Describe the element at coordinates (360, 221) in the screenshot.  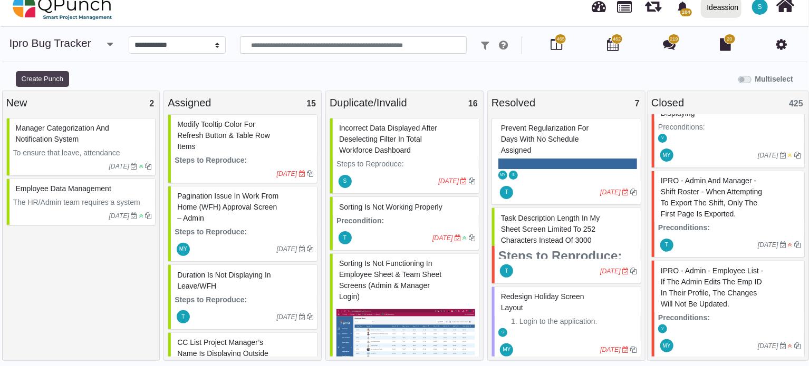
I see `strong: Precondition:` at that location.